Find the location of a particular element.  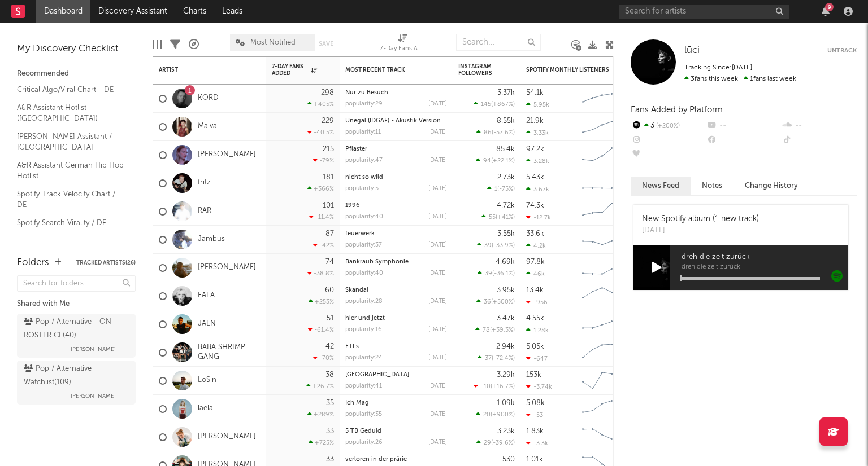

span: 78 is located at coordinates (486, 330).